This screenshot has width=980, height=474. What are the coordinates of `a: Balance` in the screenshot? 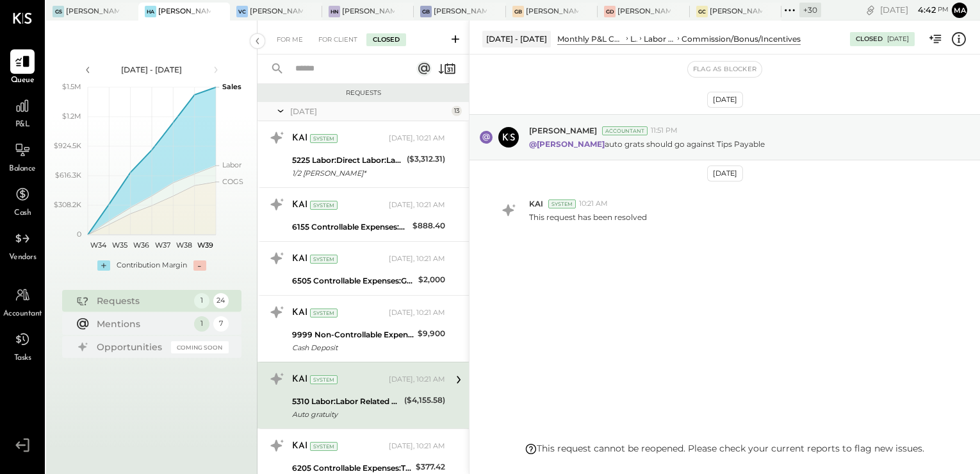 It's located at (23, 156).